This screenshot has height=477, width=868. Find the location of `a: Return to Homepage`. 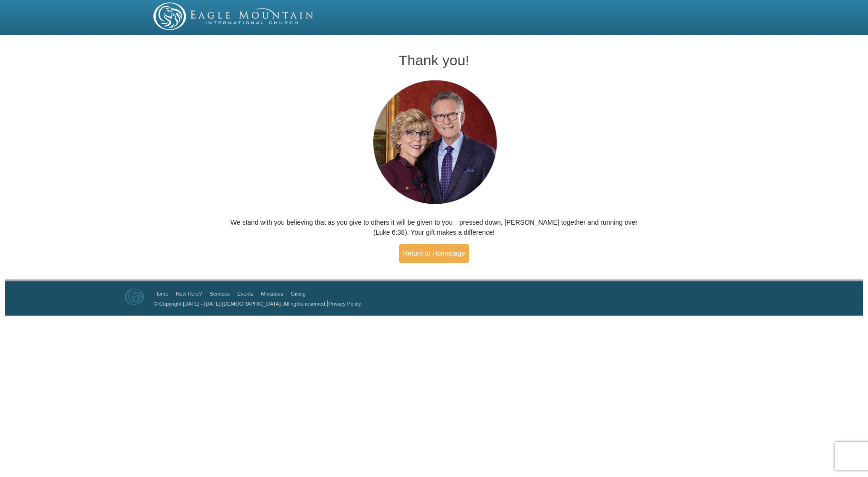

a: Return to Homepage is located at coordinates (434, 253).